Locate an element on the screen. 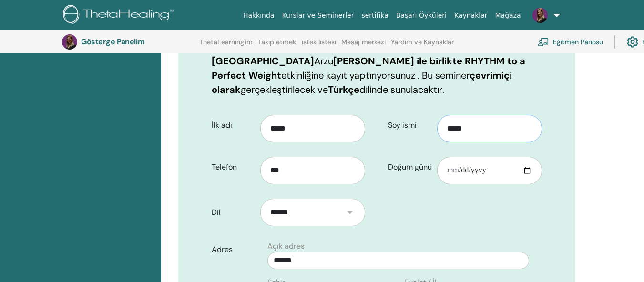 This screenshot has width=644, height=282. font: Soy ismi is located at coordinates (402, 125).